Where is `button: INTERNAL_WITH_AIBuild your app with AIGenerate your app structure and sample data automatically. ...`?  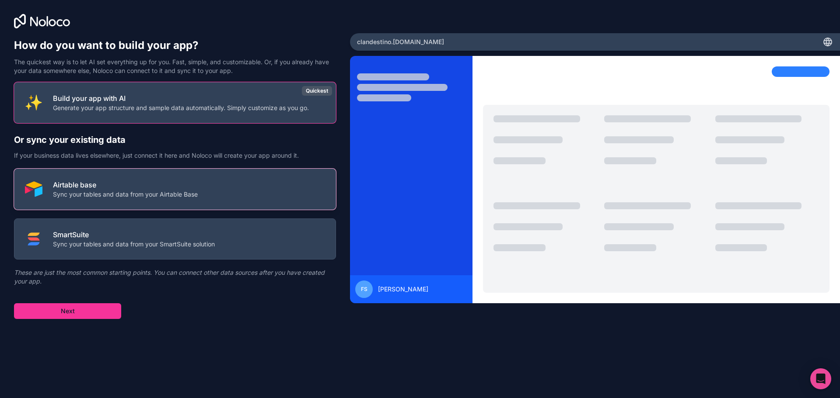 button: INTERNAL_WITH_AIBuild your app with AIGenerate your app structure and sample data automatically. ... is located at coordinates (175, 103).